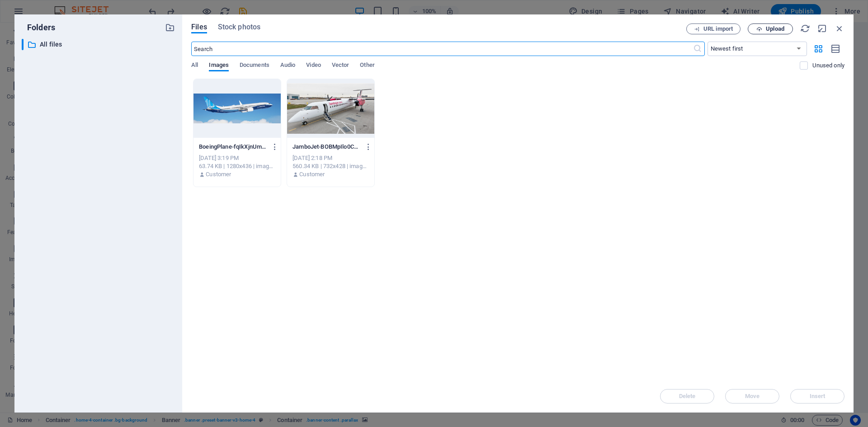 Image resolution: width=868 pixels, height=427 pixels. I want to click on p: All files, so click(99, 44).